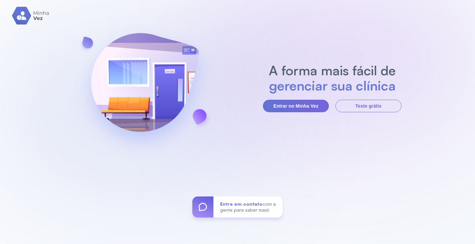 Image resolution: width=475 pixels, height=244 pixels. What do you see at coordinates (332, 85) in the screenshot?
I see `h2: gerenciar sua clínica` at bounding box center [332, 85].